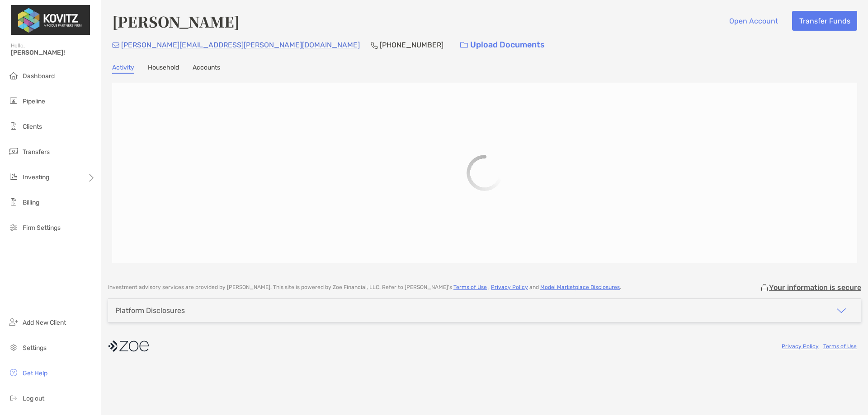  I want to click on span: Dashboard, so click(39, 75).